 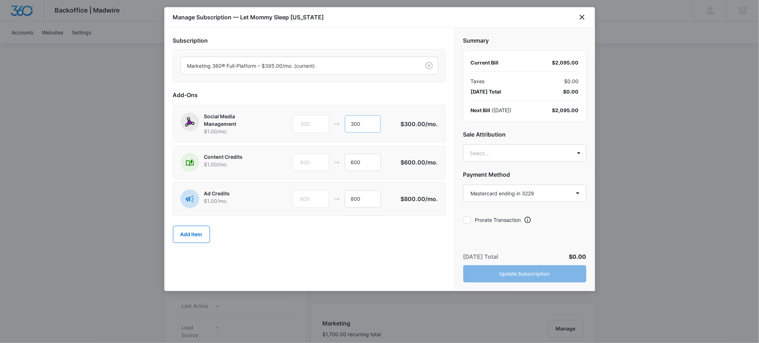 I want to click on p: Social Media Management, so click(x=235, y=120).